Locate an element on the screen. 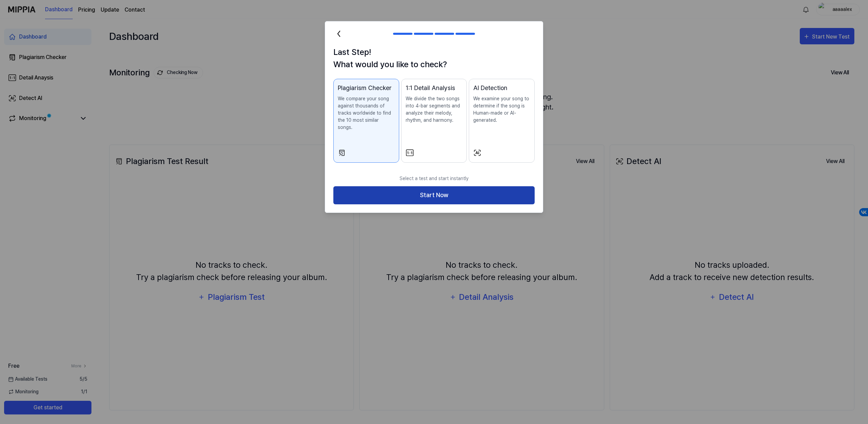  button: AI DetectionWe examine your song to determine if the song is Human-made or AI-generated. is located at coordinates (502, 121).